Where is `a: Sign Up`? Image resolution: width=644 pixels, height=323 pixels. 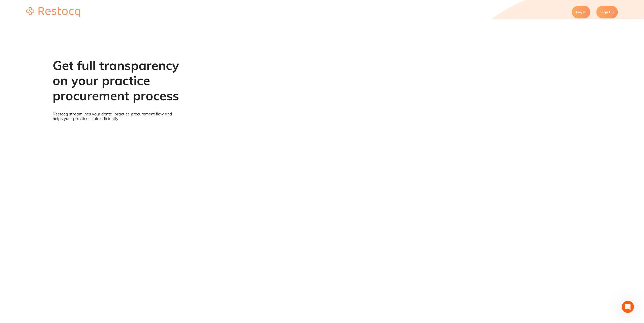
a: Sign Up is located at coordinates (607, 12).